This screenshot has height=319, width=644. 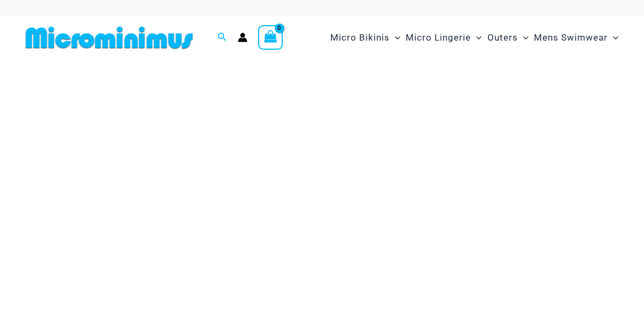 What do you see at coordinates (502, 37) in the screenshot?
I see `span: Outers` at bounding box center [502, 37].